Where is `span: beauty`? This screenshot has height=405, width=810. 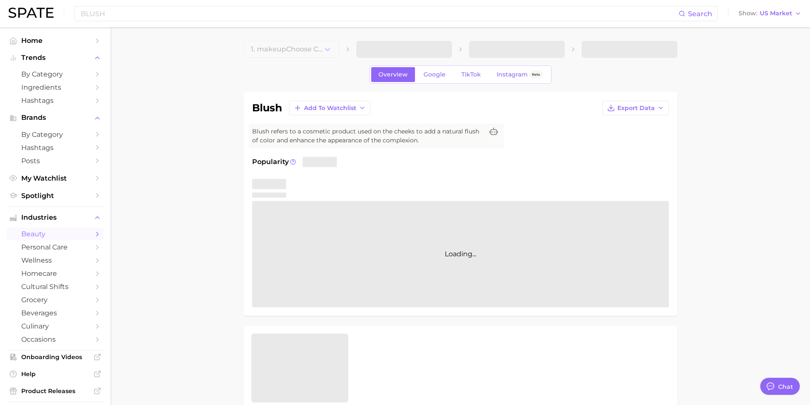
span: beauty is located at coordinates (55, 234).